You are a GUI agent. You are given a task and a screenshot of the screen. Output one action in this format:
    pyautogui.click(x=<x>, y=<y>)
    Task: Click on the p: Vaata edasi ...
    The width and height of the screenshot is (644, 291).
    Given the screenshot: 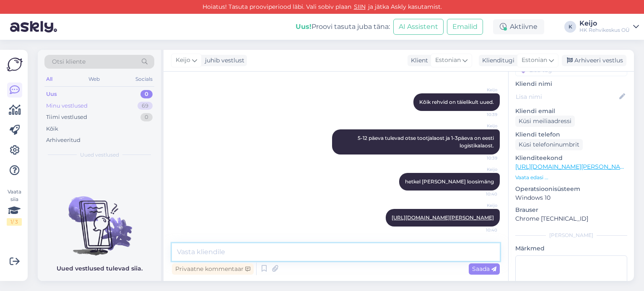 What is the action you would take?
    pyautogui.click(x=571, y=177)
    